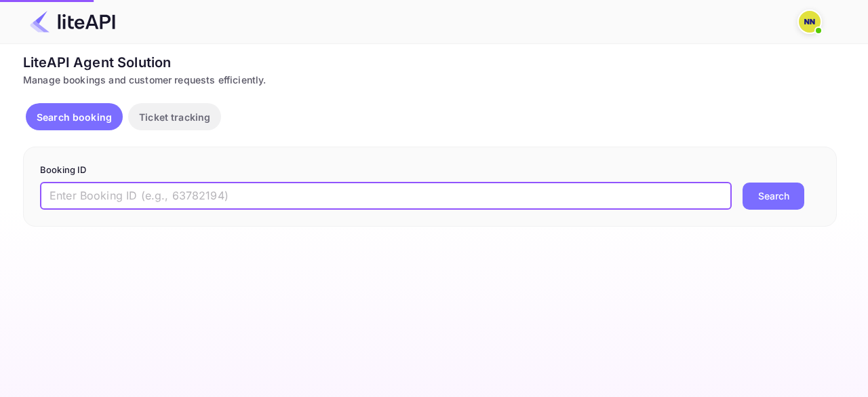  I want to click on img: N/A N/A, so click(811, 22).